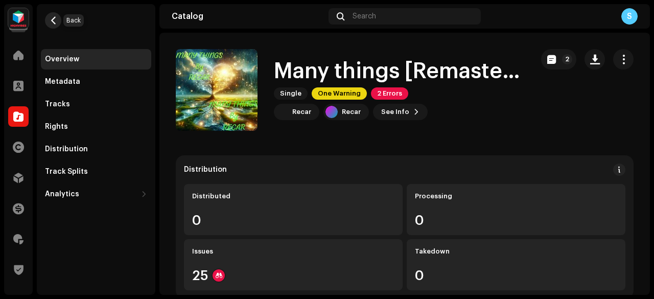  I want to click on div: Catalog, so click(248, 16).